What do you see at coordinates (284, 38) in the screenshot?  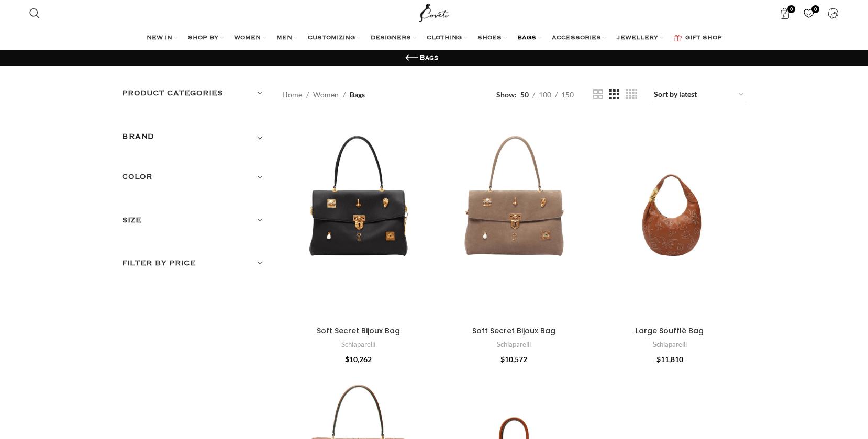 I see `span: MEN` at bounding box center [284, 38].